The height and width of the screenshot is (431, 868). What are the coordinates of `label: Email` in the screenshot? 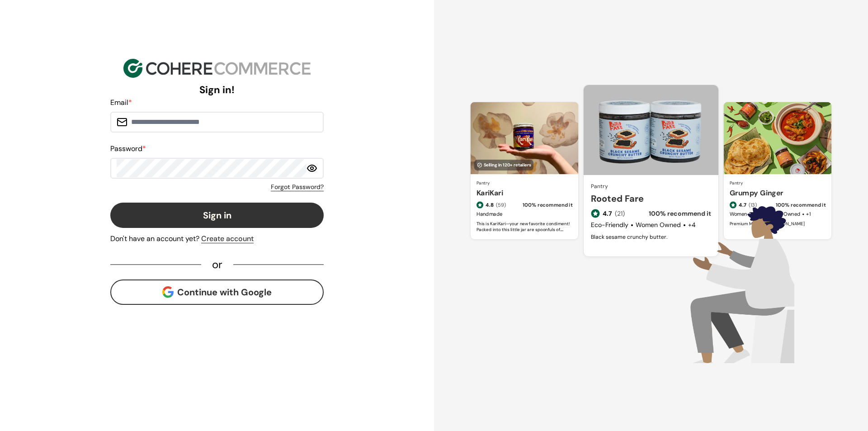 It's located at (121, 102).